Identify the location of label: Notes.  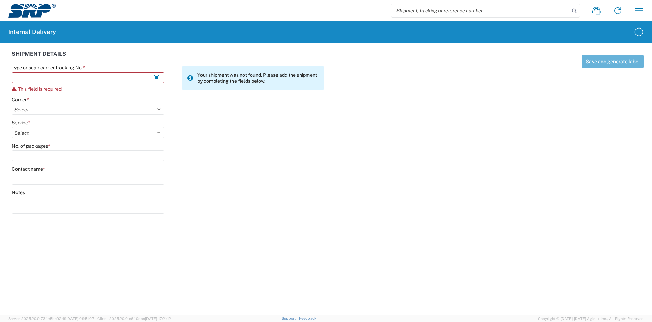
(18, 193).